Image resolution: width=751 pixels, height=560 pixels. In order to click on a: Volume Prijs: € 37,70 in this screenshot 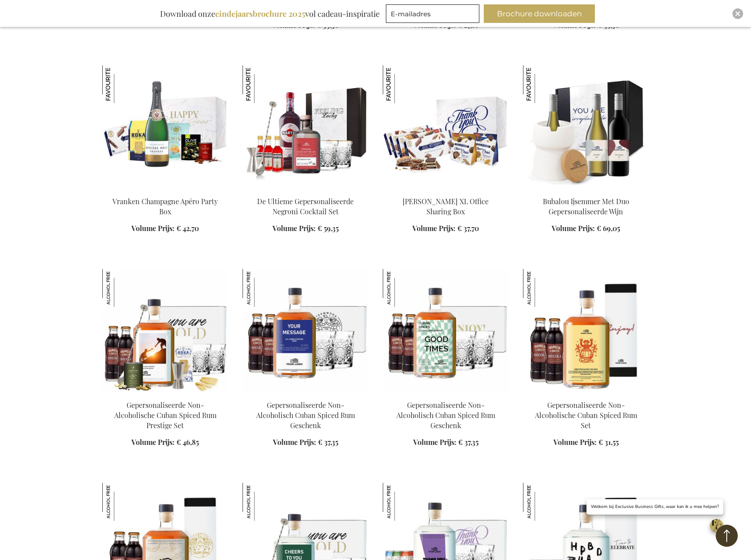, I will do `click(445, 228)`.